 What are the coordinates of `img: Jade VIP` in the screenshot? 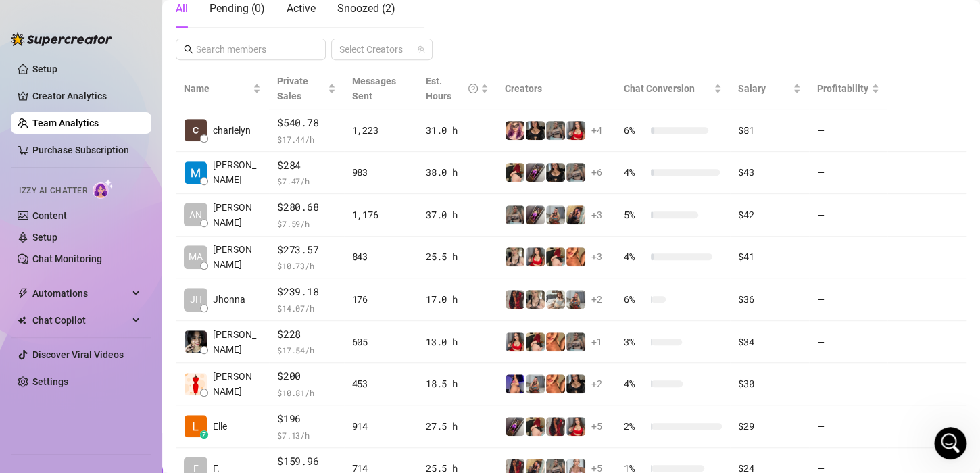 It's located at (576, 215).